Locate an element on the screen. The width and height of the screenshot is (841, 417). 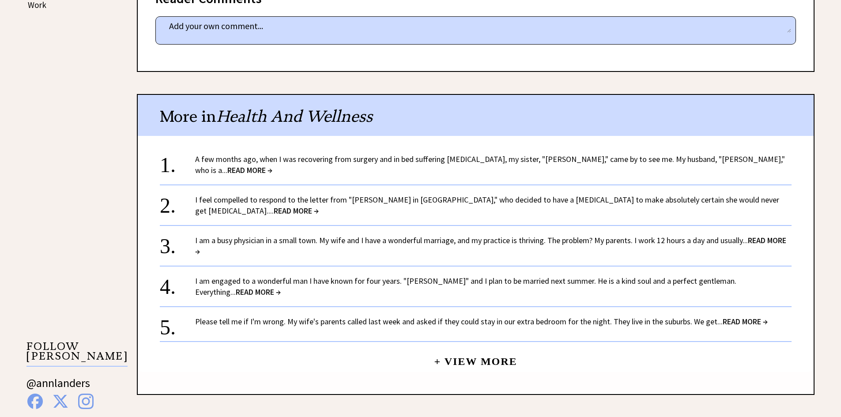
a: + View More is located at coordinates (476, 358).